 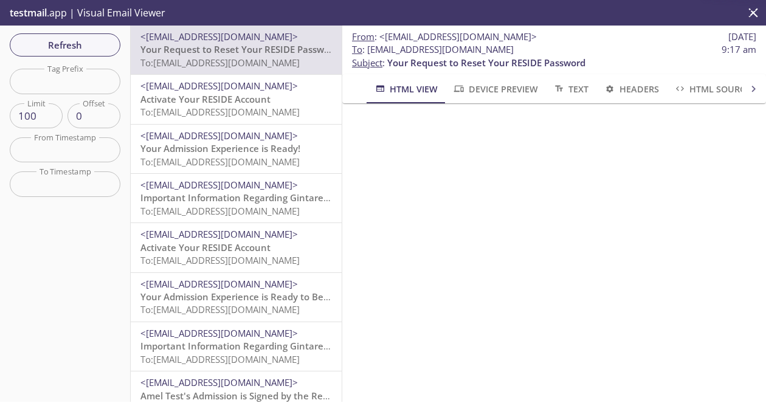 I want to click on span: Text, so click(x=570, y=89).